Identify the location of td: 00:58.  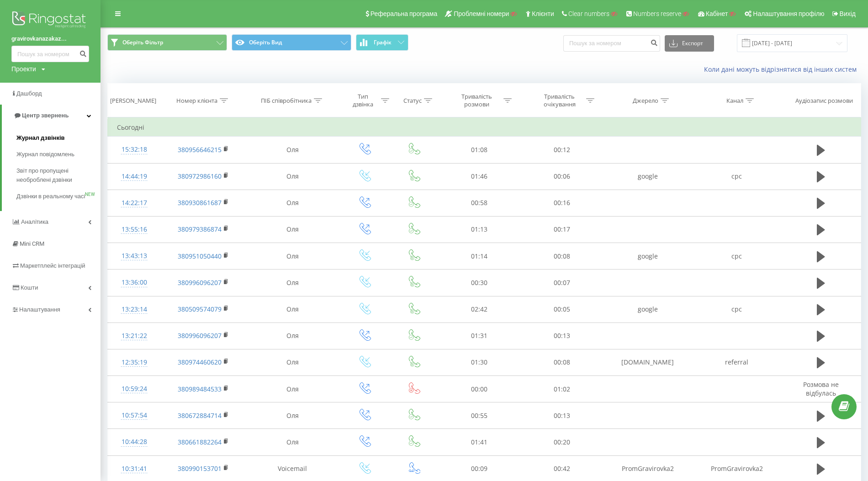
(479, 203).